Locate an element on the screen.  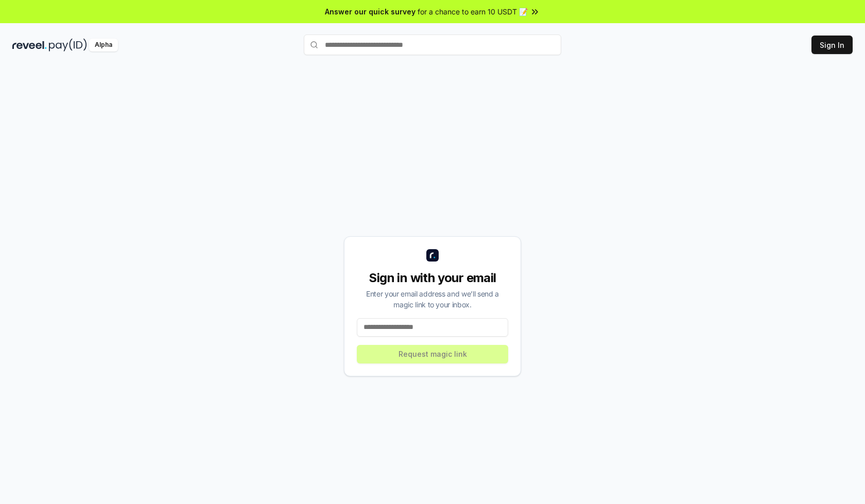
img: pay_id is located at coordinates (68, 45).